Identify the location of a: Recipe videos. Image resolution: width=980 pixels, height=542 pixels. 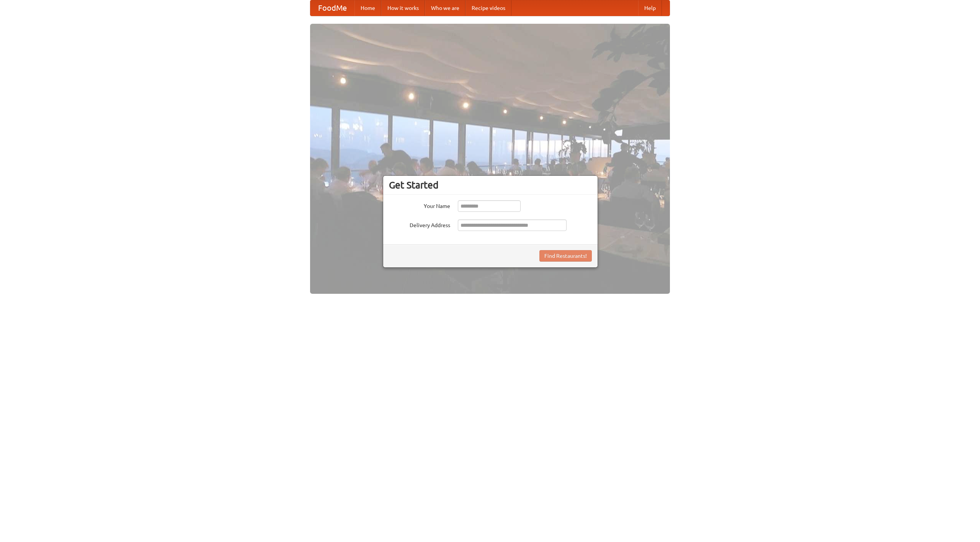
(489, 8).